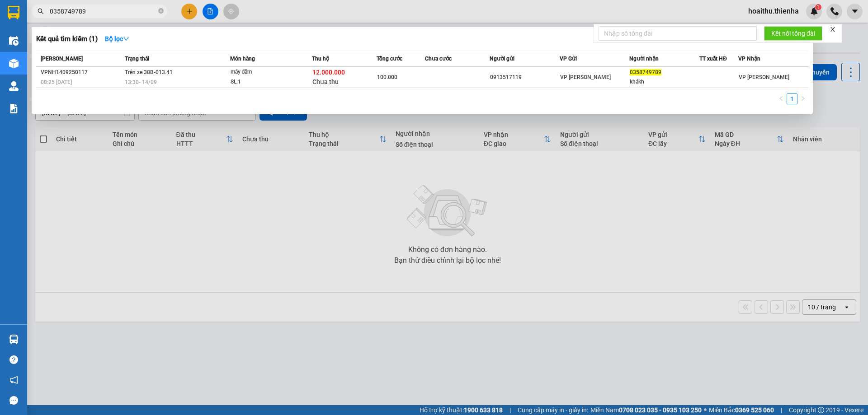 The width and height of the screenshot is (868, 415). I want to click on span: question-circle, so click(14, 359).